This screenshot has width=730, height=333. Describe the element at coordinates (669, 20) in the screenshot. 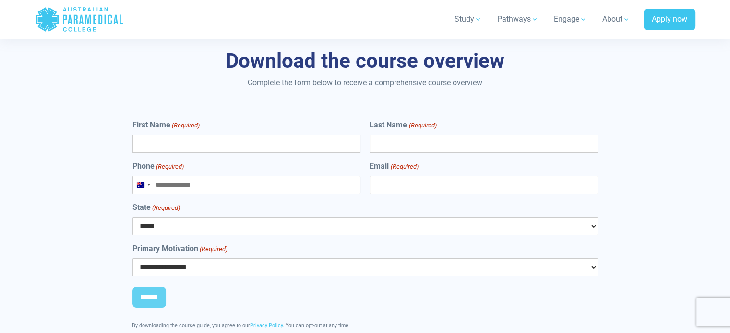

I see `a: Apply now` at that location.